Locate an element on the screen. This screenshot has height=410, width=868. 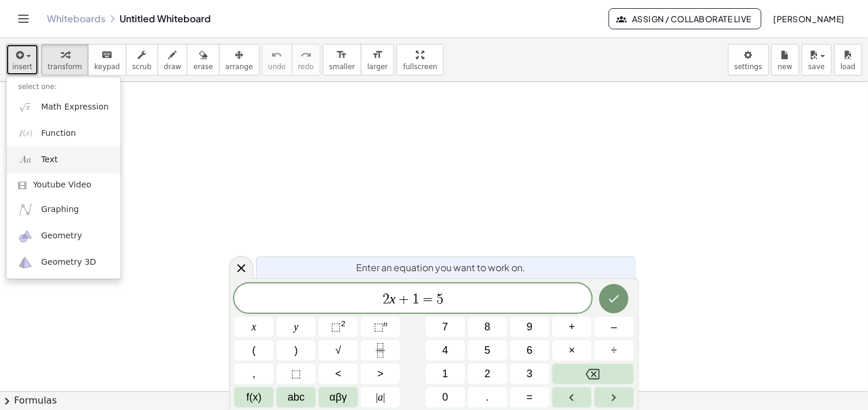
span: new is located at coordinates (785, 67).